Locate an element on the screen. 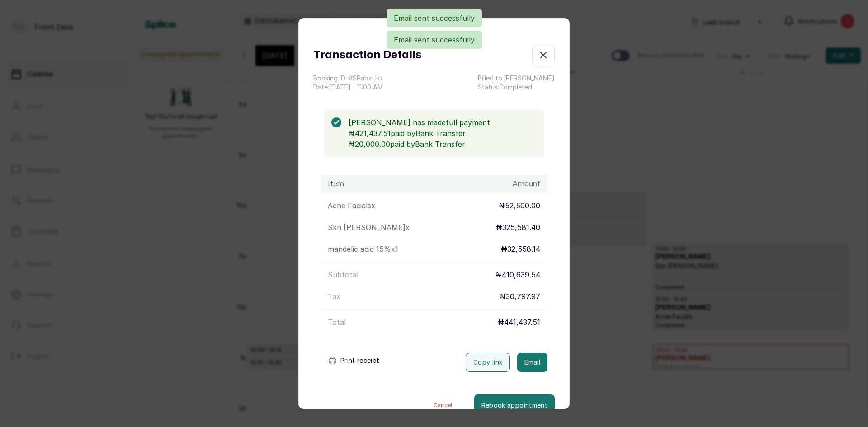  p: ₦30,797.97 is located at coordinates (520, 297).